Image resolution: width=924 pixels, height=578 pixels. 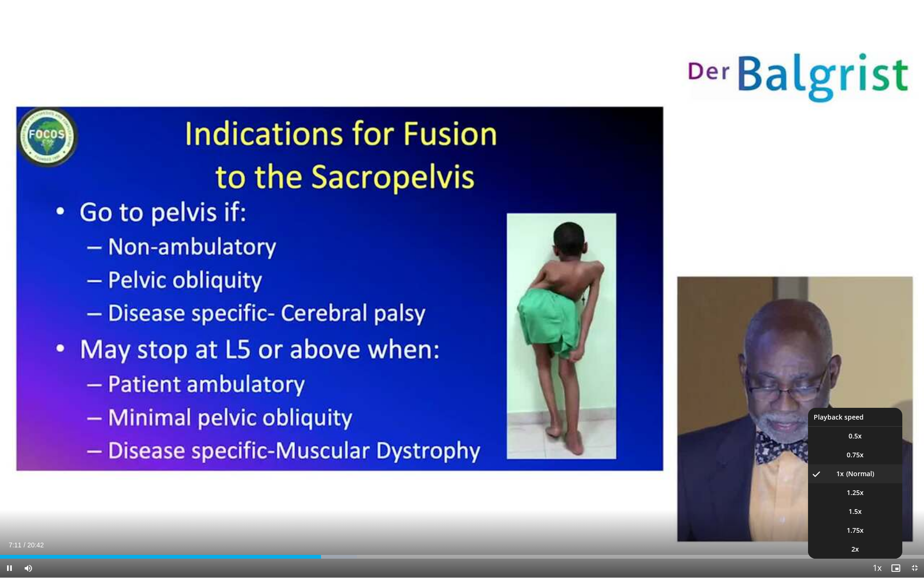 I want to click on span: 2x, so click(x=855, y=549).